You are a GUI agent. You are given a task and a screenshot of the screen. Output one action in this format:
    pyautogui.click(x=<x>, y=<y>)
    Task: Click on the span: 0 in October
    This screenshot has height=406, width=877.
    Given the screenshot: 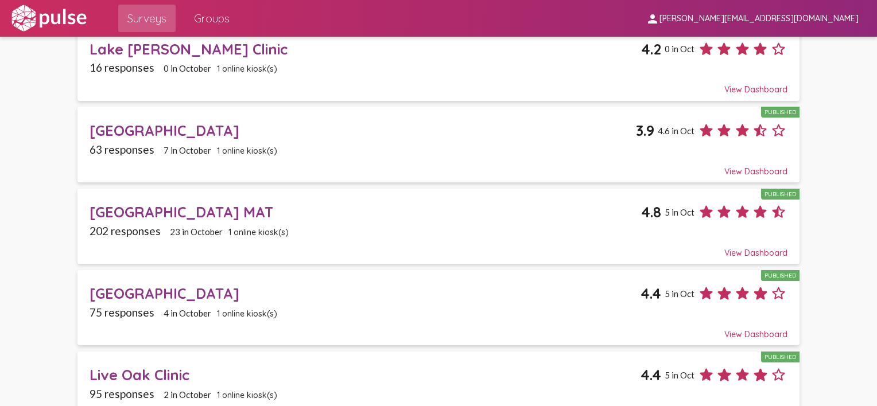 What is the action you would take?
    pyautogui.click(x=187, y=68)
    